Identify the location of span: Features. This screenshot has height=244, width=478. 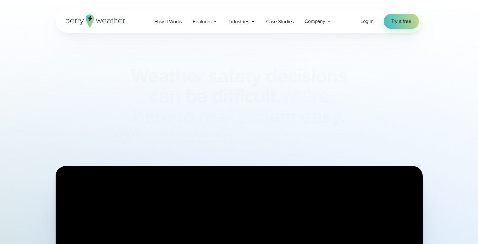
(202, 22).